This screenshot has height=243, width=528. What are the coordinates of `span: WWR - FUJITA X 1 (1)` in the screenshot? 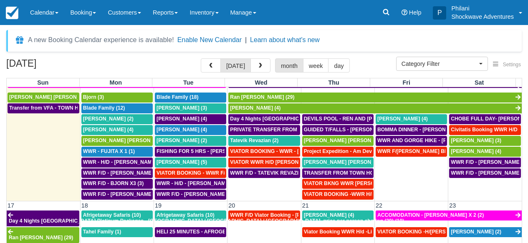 It's located at (109, 151).